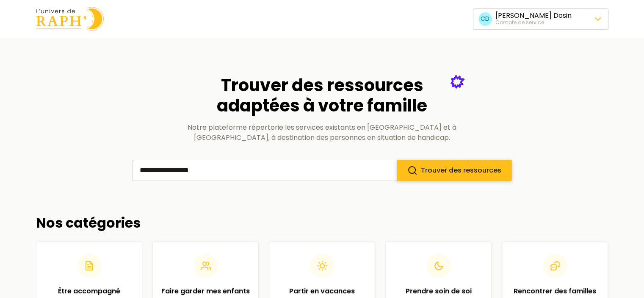  What do you see at coordinates (70, 18) in the screenshot?
I see `img: Univers de Raph logo` at bounding box center [70, 18].